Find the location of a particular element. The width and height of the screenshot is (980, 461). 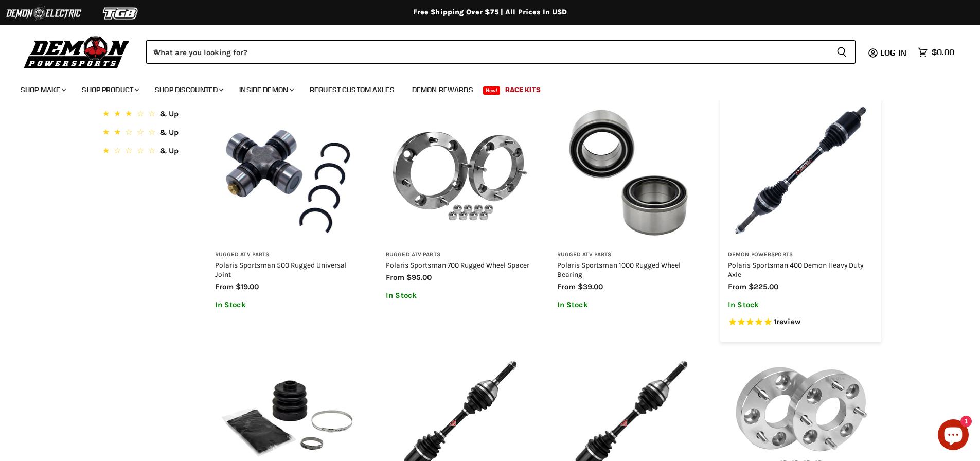

inbox-online-store-chat: Shopify online store chat is located at coordinates (953, 436).